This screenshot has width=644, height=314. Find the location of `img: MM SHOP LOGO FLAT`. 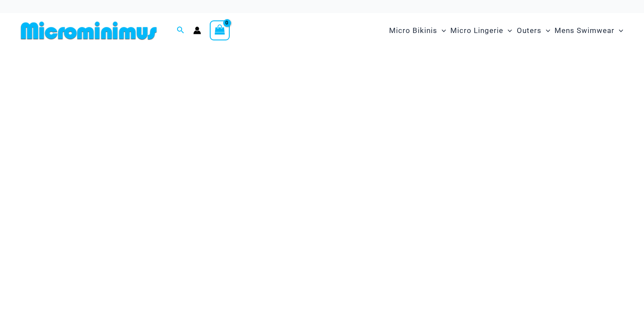

img: MM SHOP LOGO FLAT is located at coordinates (89, 31).